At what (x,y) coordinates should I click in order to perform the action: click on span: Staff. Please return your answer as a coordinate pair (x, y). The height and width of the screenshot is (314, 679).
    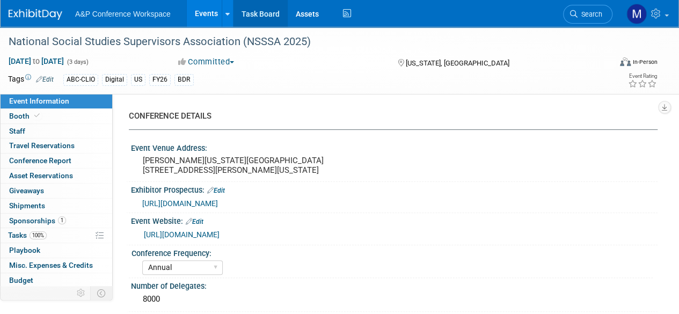
    Looking at the image, I should click on (17, 131).